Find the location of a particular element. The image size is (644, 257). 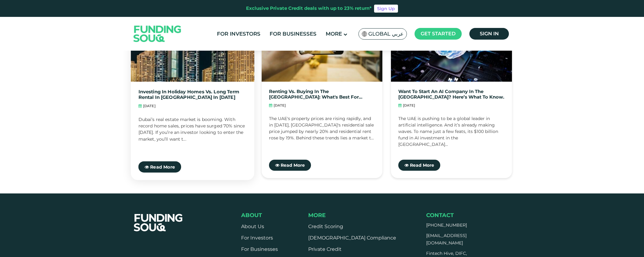

img: SA Flag is located at coordinates (364, 34).